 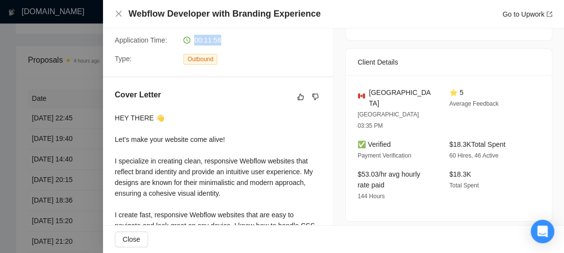 What do you see at coordinates (473, 104) in the screenshot?
I see `span: Average Feedback` at bounding box center [473, 104].